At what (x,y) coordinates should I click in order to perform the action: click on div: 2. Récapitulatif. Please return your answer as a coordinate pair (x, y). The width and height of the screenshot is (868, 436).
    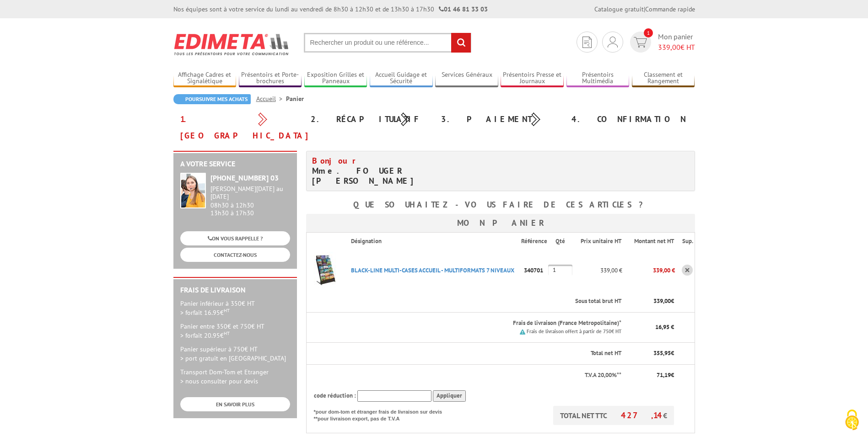
    Looking at the image, I should click on (369, 119).